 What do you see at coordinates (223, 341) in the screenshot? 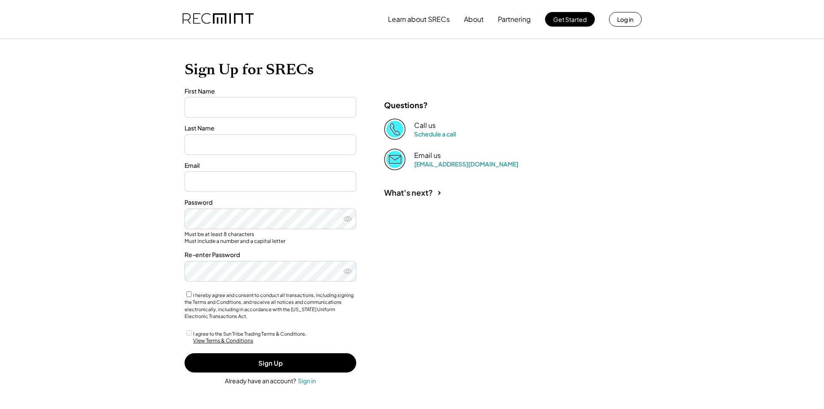
I see `div: View Terms & Conditions` at bounding box center [223, 341].